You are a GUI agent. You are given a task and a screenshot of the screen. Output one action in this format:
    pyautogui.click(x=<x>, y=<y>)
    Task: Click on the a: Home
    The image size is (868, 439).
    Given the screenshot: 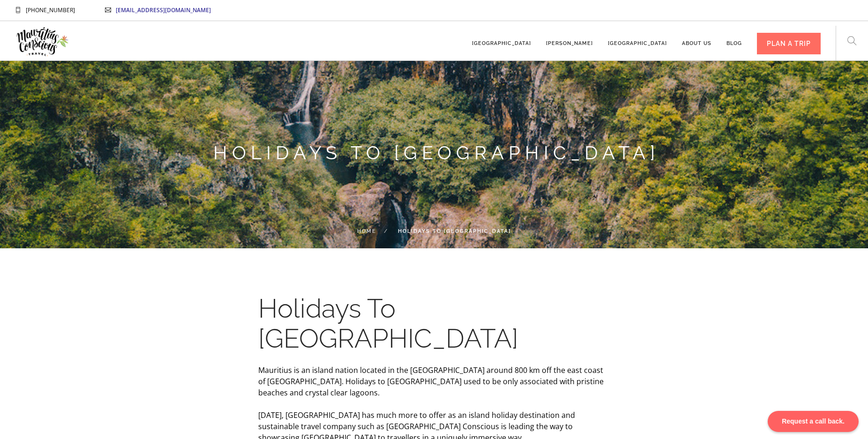 What is the action you would take?
    pyautogui.click(x=366, y=231)
    